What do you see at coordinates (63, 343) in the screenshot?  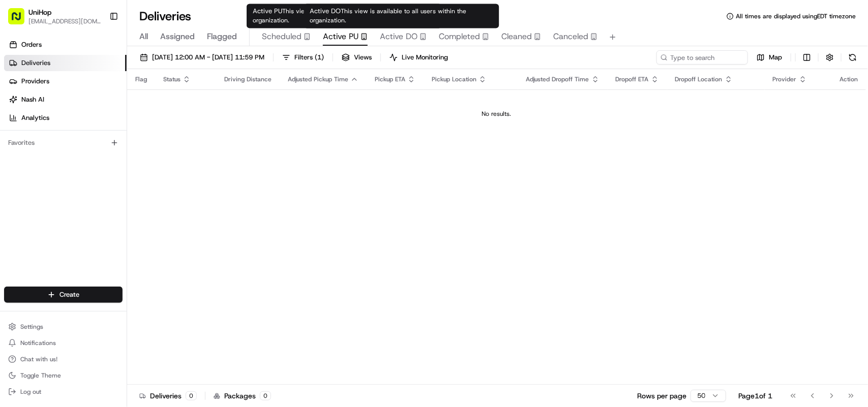 I see `button: Notifications` at bounding box center [63, 343].